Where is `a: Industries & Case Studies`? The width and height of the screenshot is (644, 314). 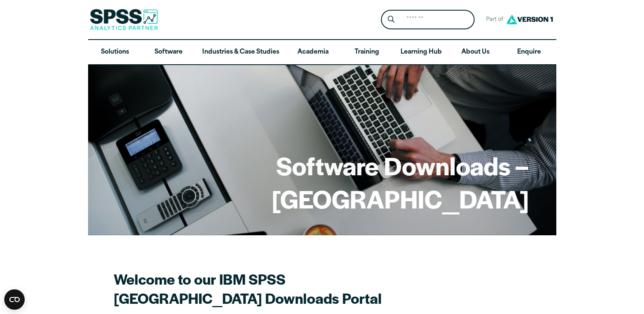
a: Industries & Case Studies is located at coordinates (240, 52).